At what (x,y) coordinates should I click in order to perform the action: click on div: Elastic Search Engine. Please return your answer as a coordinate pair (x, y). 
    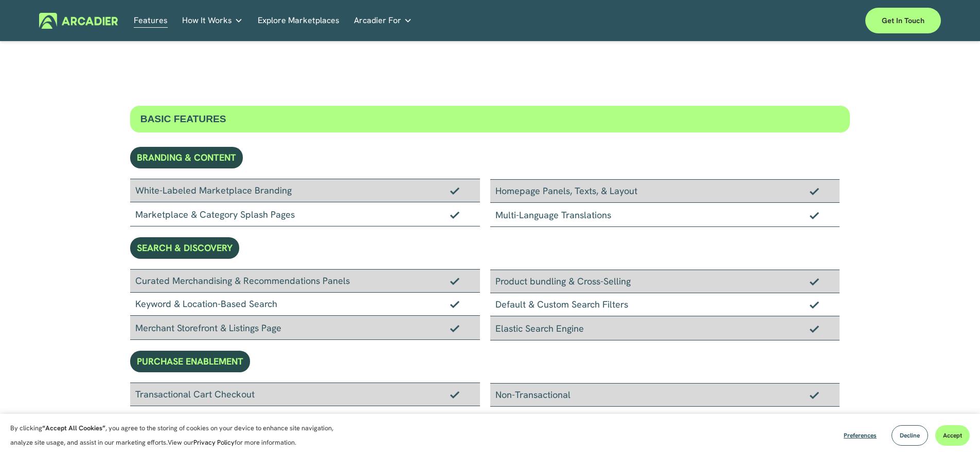
    Looking at the image, I should click on (665, 328).